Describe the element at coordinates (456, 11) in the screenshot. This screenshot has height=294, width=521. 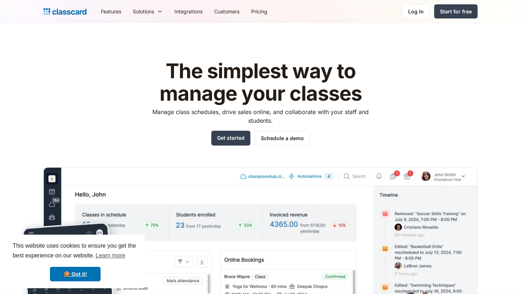
I see `a: Start for free` at that location.